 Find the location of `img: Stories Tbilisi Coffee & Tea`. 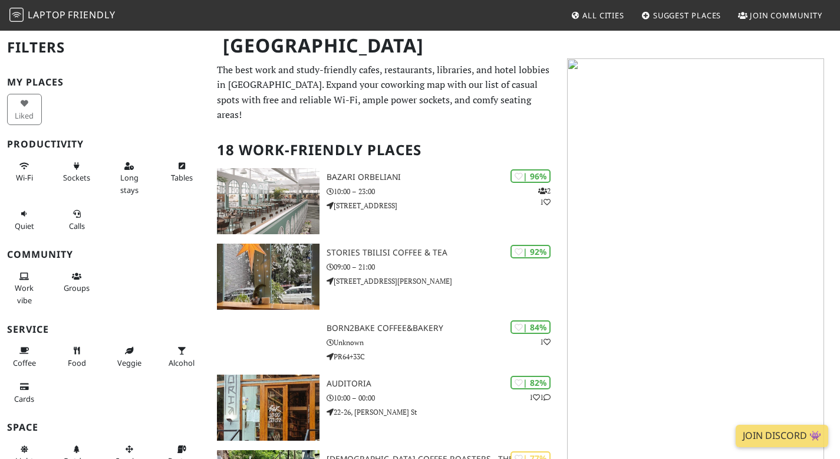

img: Stories Tbilisi Coffee & Tea is located at coordinates (268, 277).